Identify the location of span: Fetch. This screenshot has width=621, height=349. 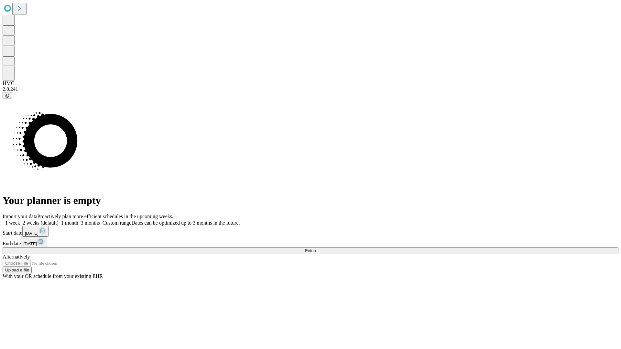
(310, 251).